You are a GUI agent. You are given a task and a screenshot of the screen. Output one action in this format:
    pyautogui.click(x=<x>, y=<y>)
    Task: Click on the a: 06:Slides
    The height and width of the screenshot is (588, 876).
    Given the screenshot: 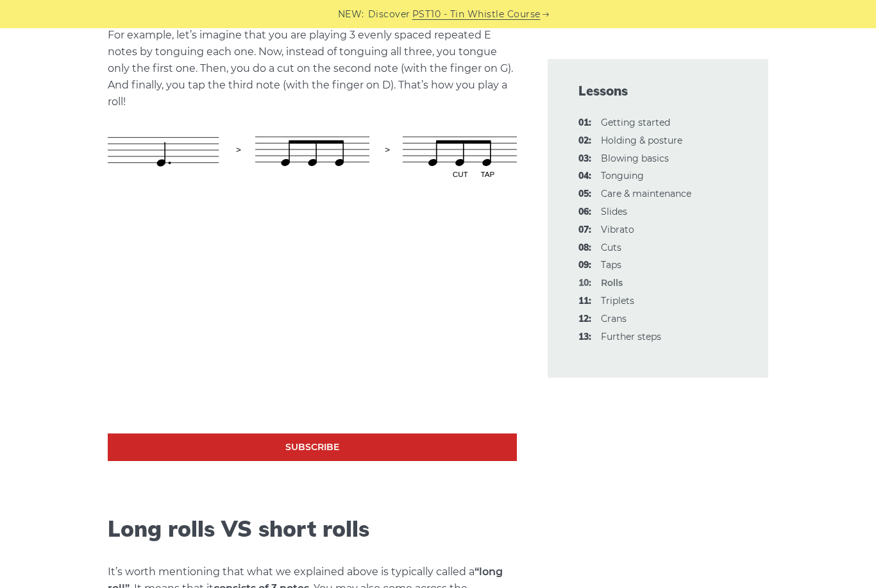 What is the action you would take?
    pyautogui.click(x=613, y=212)
    